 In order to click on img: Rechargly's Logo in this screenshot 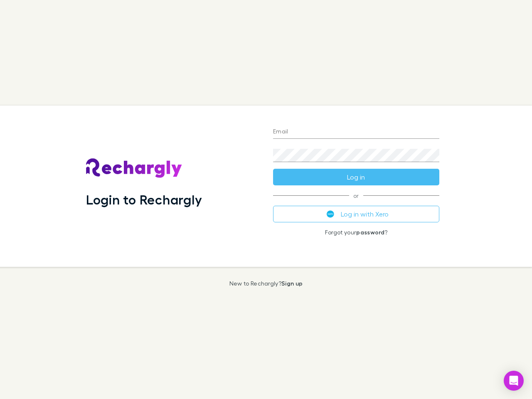, I will do `click(134, 169)`.